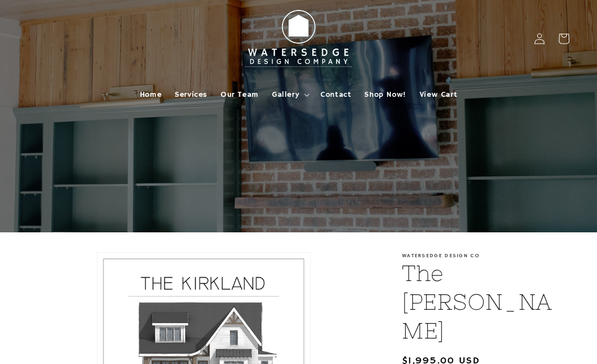 Image resolution: width=597 pixels, height=364 pixels. What do you see at coordinates (240, 95) in the screenshot?
I see `span: Our Team` at bounding box center [240, 95].